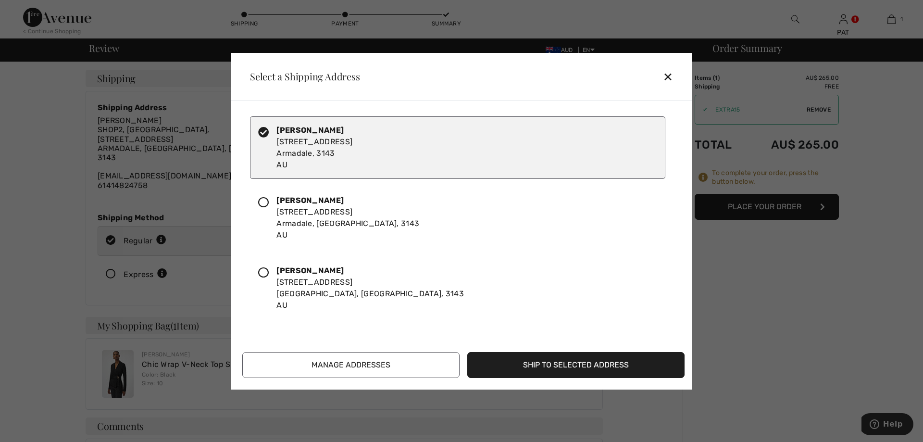 The width and height of the screenshot is (923, 442). Describe the element at coordinates (351, 365) in the screenshot. I see `button: Manage Addresses` at that location.